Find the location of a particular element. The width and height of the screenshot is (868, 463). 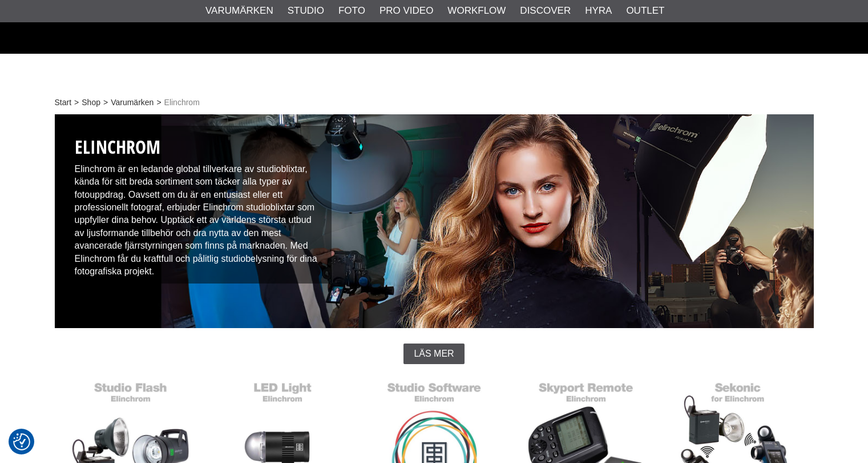

span: Elinchrom is located at coordinates (182, 102).